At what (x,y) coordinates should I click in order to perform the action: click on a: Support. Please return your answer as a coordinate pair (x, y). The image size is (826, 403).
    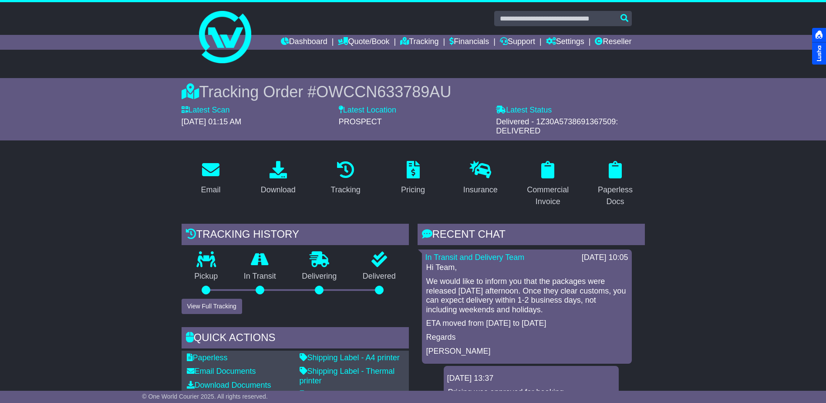
    Looking at the image, I should click on (518, 42).